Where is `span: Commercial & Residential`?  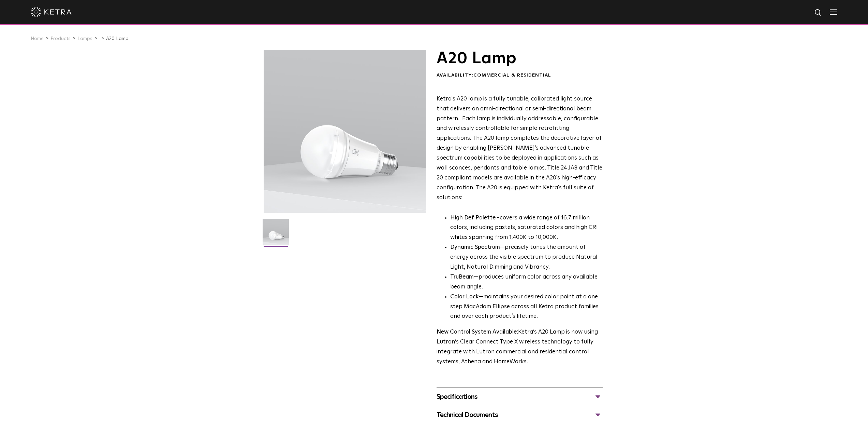
span: Commercial & Residential is located at coordinates (512, 75).